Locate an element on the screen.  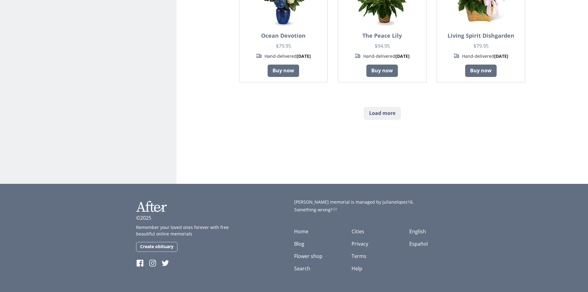
a: Blog is located at coordinates (299, 243).